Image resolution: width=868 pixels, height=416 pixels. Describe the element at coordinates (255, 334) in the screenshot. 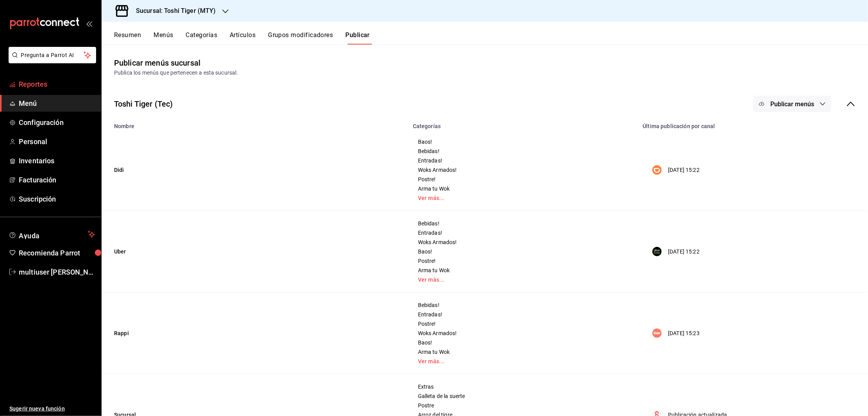

I see `td: Rappi` at that location.